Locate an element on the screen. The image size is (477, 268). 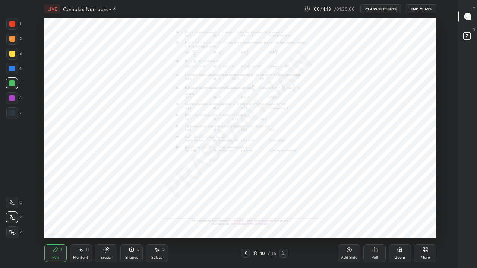
div: 6 is located at coordinates (14, 98).